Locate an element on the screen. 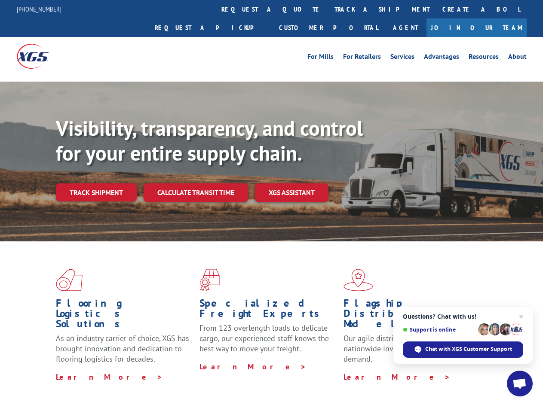 Image resolution: width=543 pixels, height=405 pixels. span: Our agile distribution network gives you nationwide inventory management on demand. is located at coordinates (411, 349).